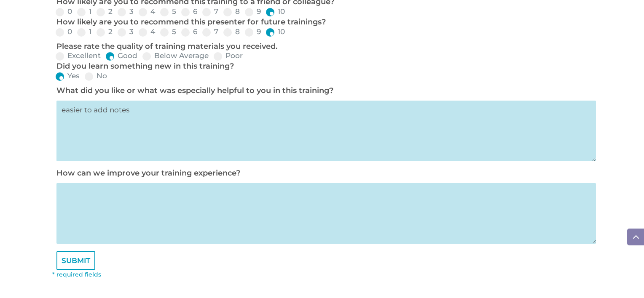  I want to click on label: Excellent, so click(78, 56).